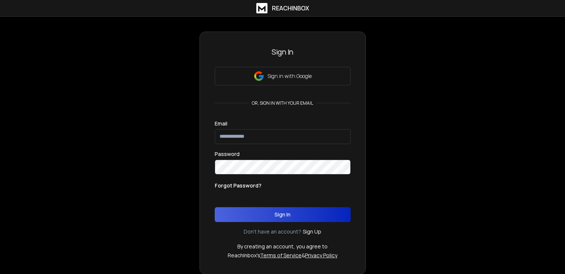 The height and width of the screenshot is (274, 565). I want to click on button: Sign in with Google, so click(283, 76).